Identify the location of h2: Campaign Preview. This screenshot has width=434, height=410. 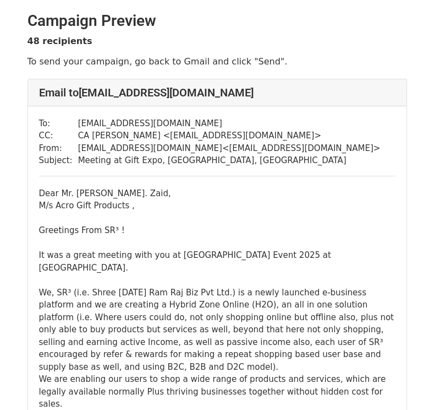
(217, 21).